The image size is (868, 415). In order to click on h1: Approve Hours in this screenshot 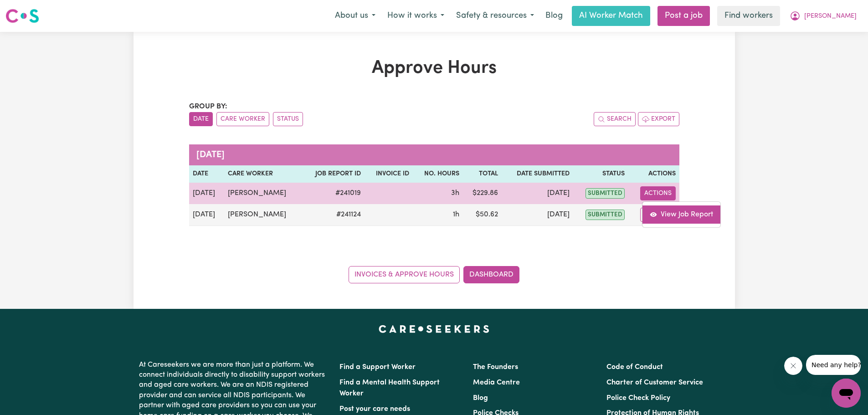, I will do `click(434, 68)`.